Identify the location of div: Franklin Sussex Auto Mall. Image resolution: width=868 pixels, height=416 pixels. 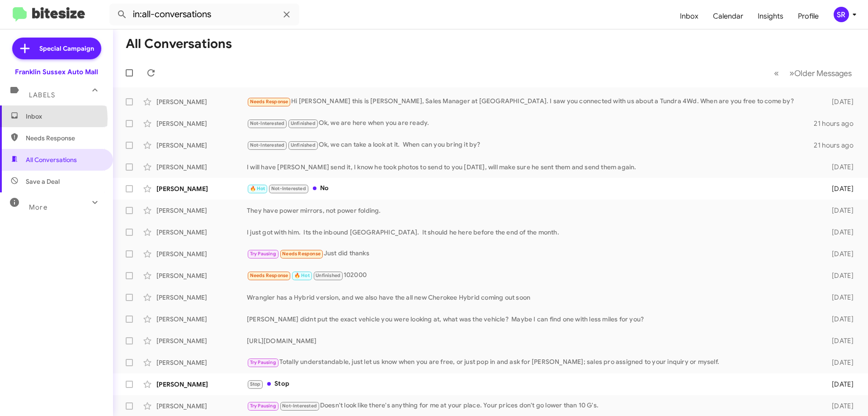
(57, 72).